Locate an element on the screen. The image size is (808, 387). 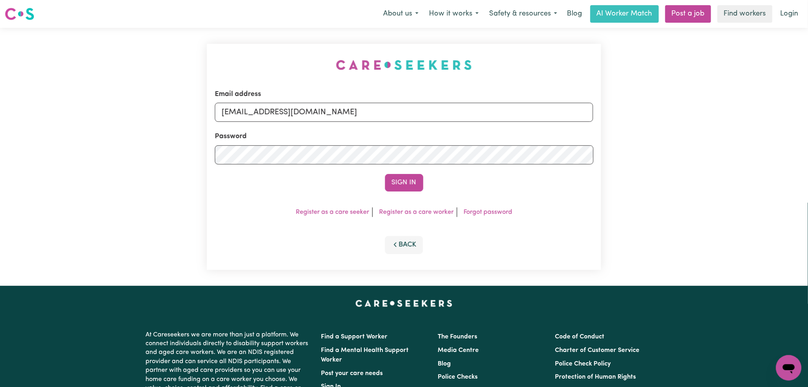
a: Login is located at coordinates (789, 14).